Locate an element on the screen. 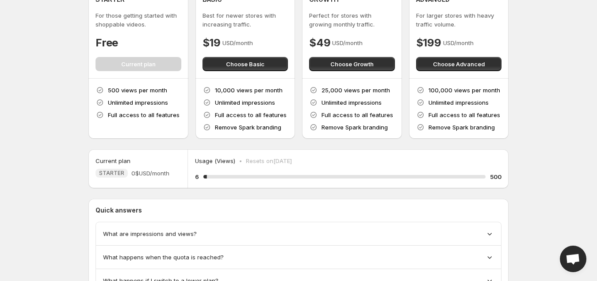 This screenshot has width=597, height=281. span: What are impressions and views? is located at coordinates (150, 234).